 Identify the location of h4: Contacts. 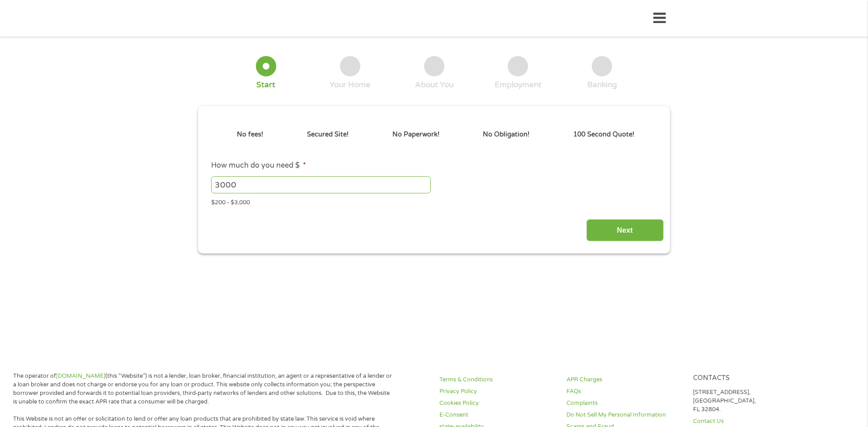
(751, 378).